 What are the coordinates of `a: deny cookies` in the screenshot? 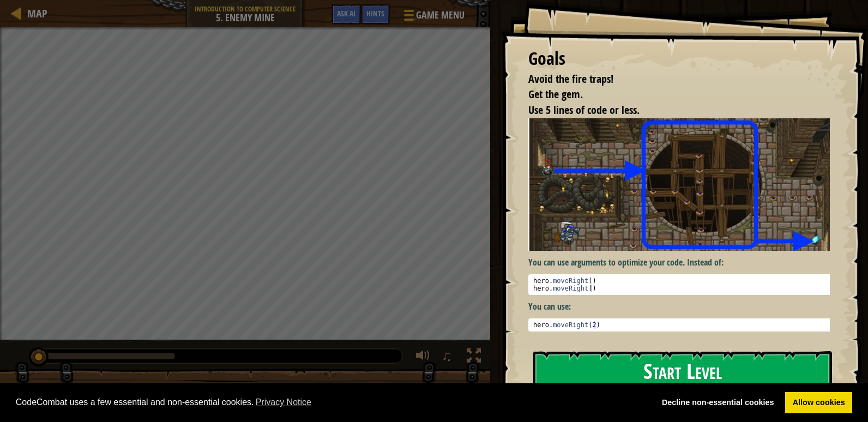 It's located at (717, 403).